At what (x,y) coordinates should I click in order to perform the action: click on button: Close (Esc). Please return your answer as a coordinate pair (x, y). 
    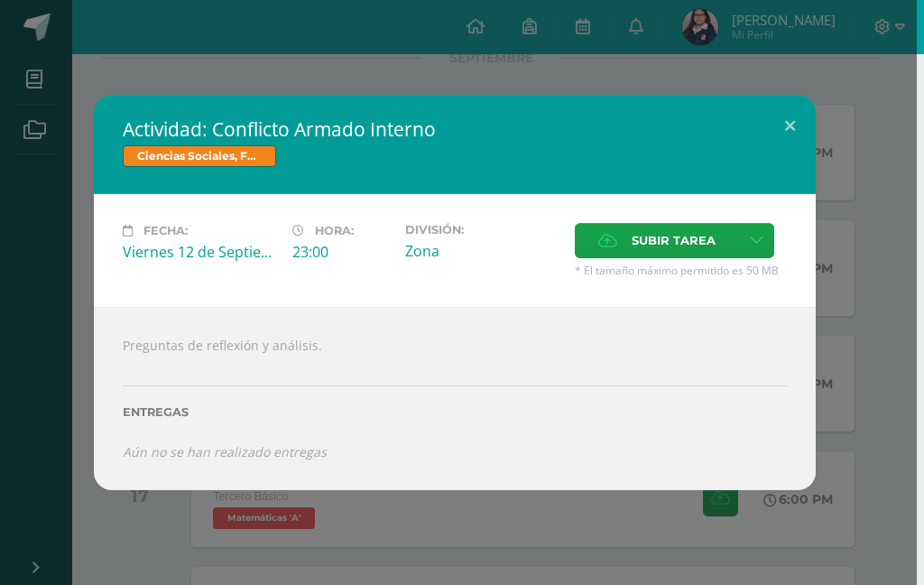
    Looking at the image, I should click on (790, 126).